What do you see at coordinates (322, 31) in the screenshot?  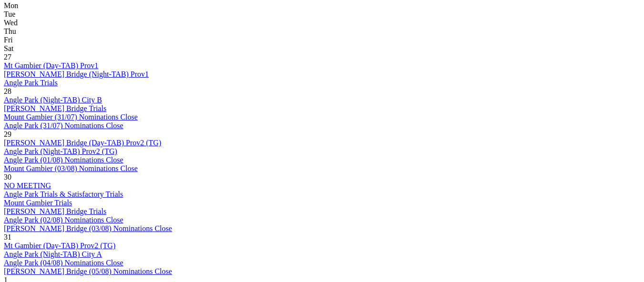 I see `div: Thu` at bounding box center [322, 31].